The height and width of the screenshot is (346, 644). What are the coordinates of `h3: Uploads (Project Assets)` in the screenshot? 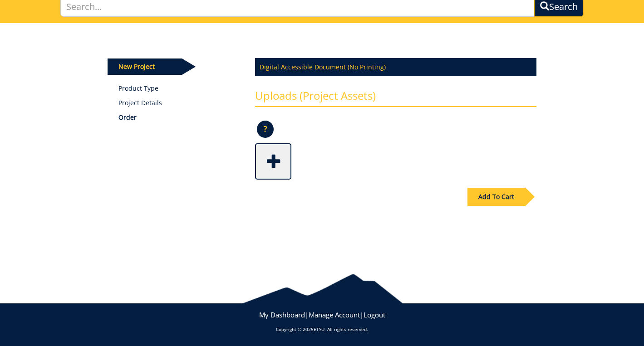 It's located at (396, 99).